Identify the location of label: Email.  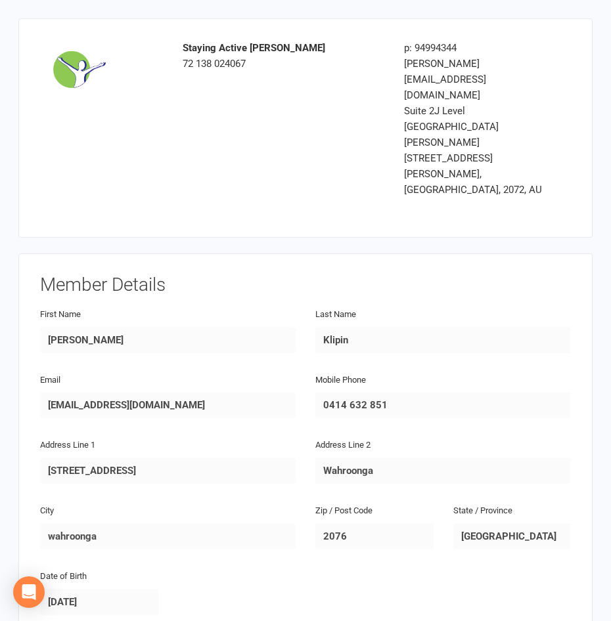
(50, 380).